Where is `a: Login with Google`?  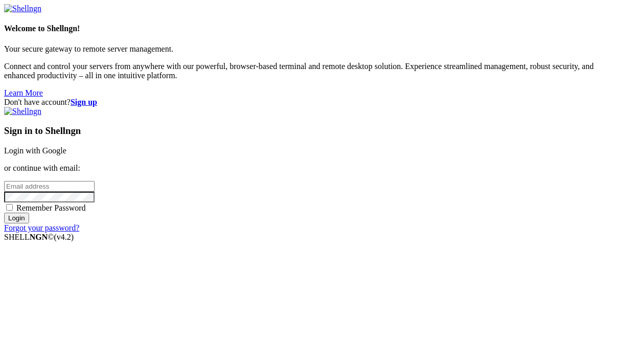 a: Login with Google is located at coordinates (35, 150).